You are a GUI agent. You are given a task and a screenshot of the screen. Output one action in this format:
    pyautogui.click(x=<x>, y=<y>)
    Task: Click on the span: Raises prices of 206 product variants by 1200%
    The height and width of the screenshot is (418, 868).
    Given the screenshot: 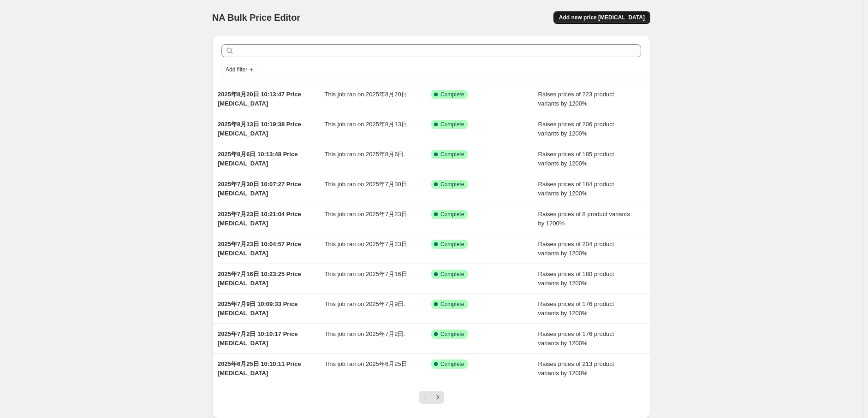 What is the action you would take?
    pyautogui.click(x=576, y=128)
    